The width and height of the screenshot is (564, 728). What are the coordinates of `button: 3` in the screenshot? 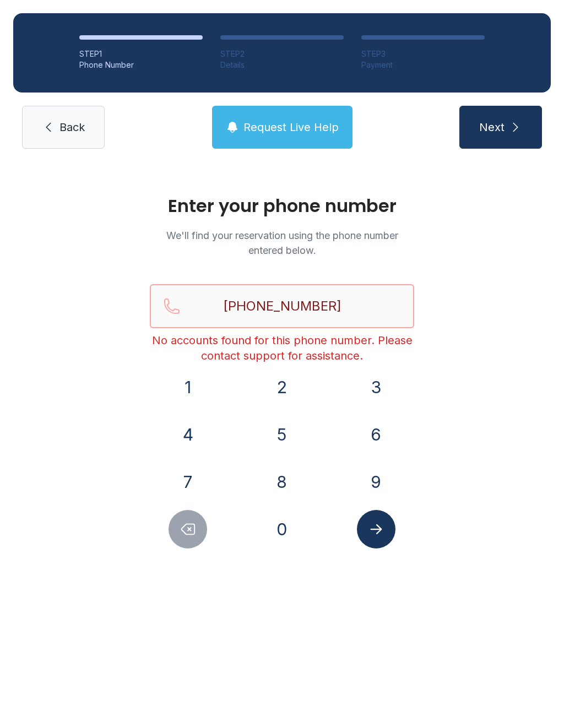 It's located at (376, 387).